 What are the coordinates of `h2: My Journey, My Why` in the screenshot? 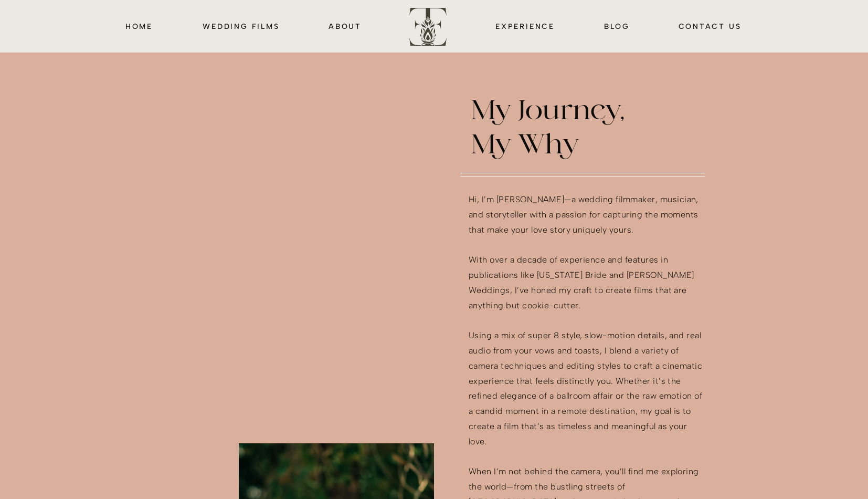 It's located at (555, 129).